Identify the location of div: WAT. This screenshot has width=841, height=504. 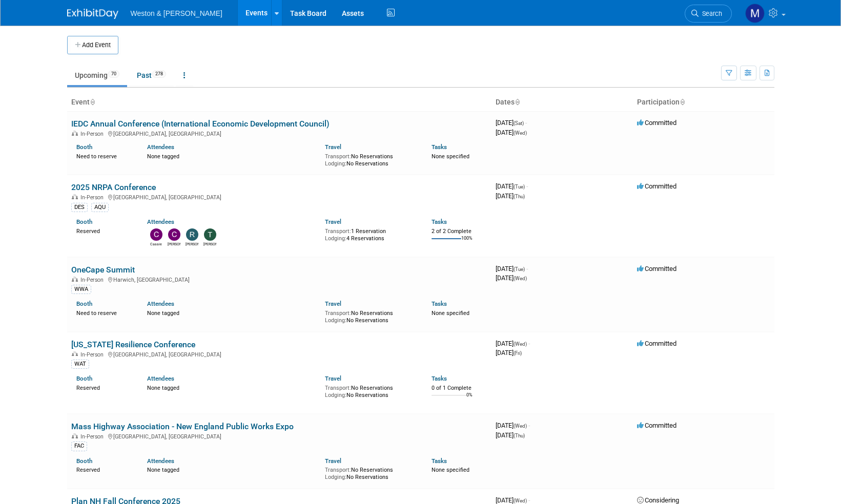
(80, 364).